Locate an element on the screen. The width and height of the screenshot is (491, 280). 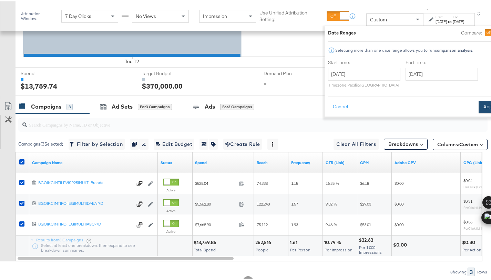
div: Ads is located at coordinates (210, 105).